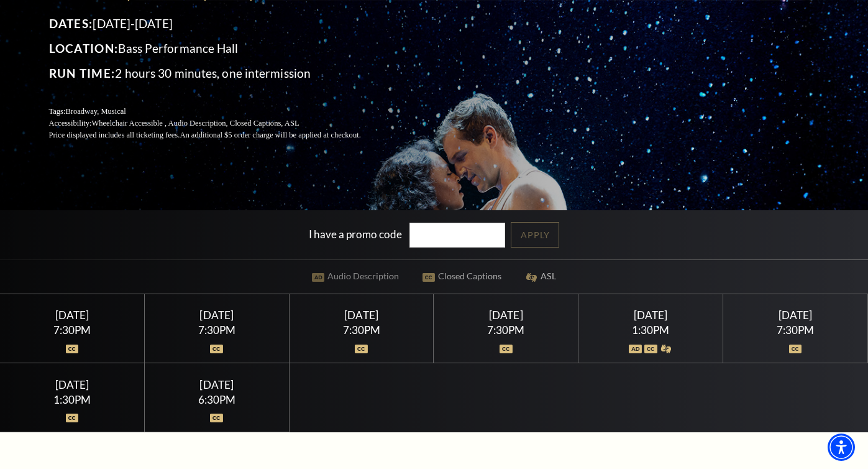 This screenshot has width=868, height=469. Describe the element at coordinates (220, 135) in the screenshot. I see `p: Price displayed includes all ticketing fees.` at that location.